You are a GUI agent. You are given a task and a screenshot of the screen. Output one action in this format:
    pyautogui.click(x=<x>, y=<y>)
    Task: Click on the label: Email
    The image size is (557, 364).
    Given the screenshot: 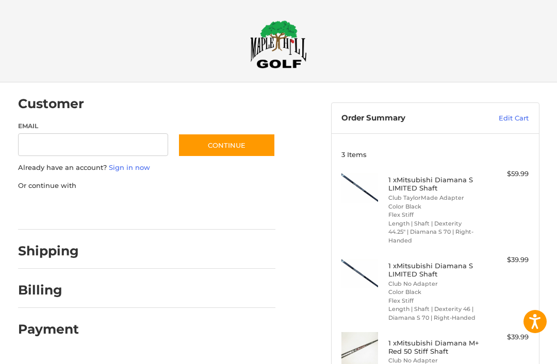 What is the action you would take?
    pyautogui.click(x=93, y=126)
    